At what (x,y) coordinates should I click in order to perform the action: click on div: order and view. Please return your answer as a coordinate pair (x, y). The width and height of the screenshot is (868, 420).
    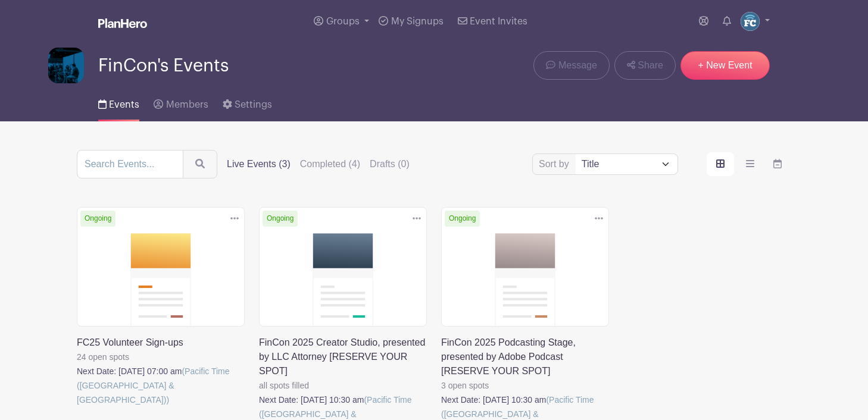
    Looking at the image, I should click on (749, 164).